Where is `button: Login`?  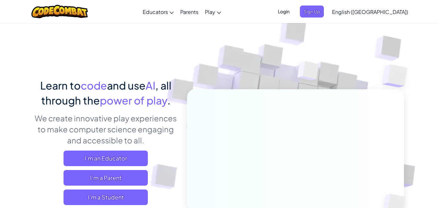
button: Login is located at coordinates (284, 11).